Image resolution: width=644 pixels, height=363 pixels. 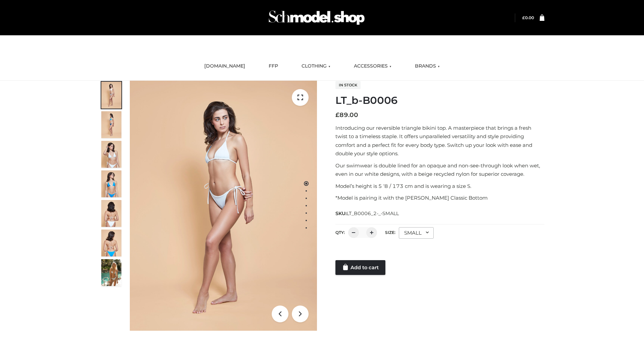 I want to click on a: ACCESSORIES, so click(x=373, y=66).